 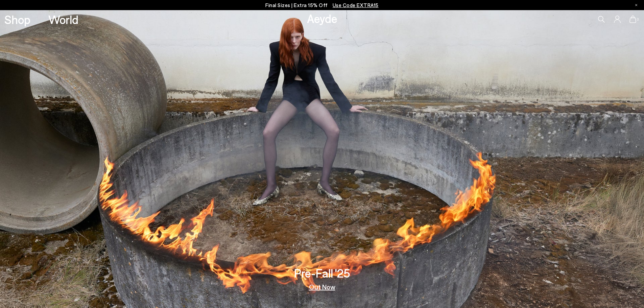 What do you see at coordinates (63, 19) in the screenshot?
I see `a: World` at bounding box center [63, 19].